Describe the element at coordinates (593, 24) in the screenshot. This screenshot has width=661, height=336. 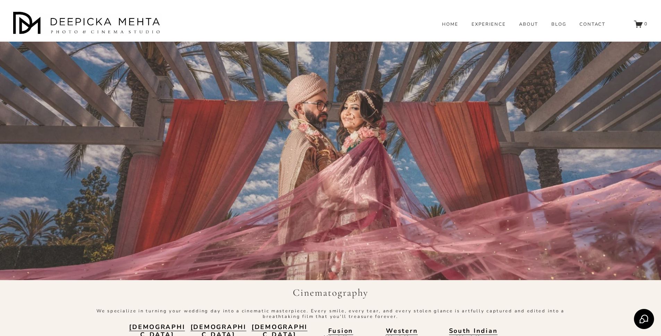
I see `a: CONTACT` at that location.